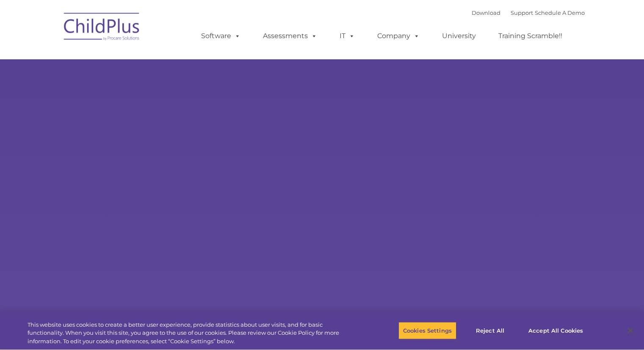  What do you see at coordinates (347, 36) in the screenshot?
I see `a: IT` at bounding box center [347, 36].